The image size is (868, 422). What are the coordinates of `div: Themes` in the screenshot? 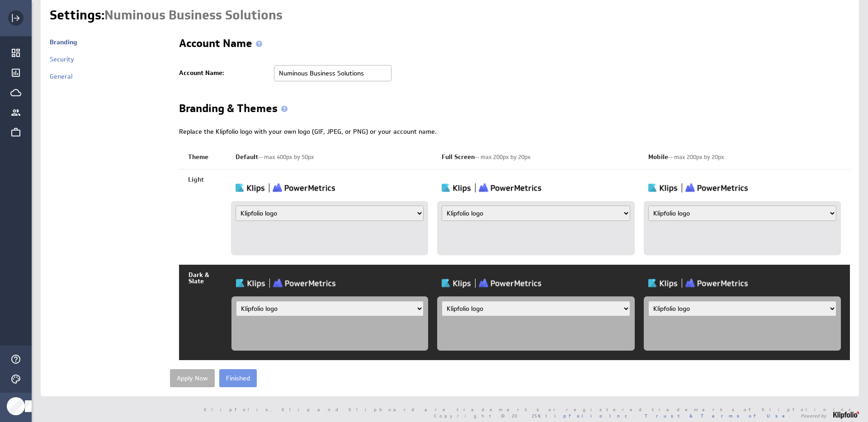 It's located at (16, 379).